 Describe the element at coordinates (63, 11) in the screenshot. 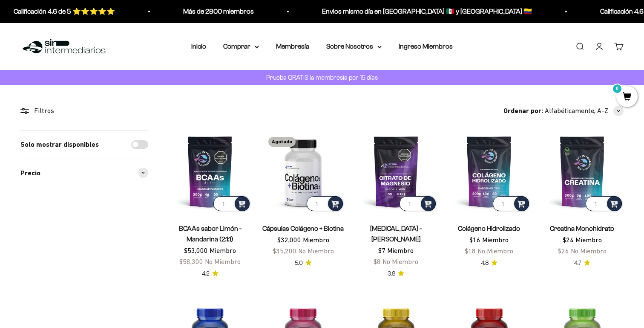

I see `p: Calificación 4.6 de 5 ⭐️⭐️⭐️⭐️⭐️` at that location.